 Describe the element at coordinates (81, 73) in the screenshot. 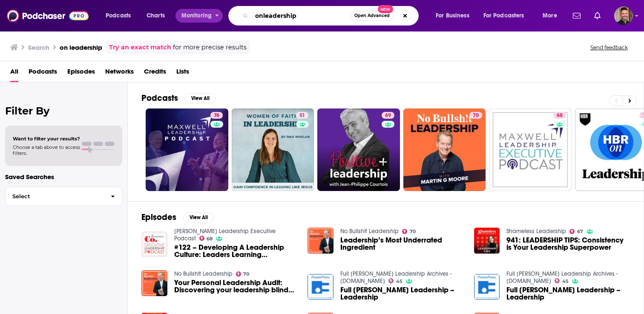

I see `span: Episodes` at that location.